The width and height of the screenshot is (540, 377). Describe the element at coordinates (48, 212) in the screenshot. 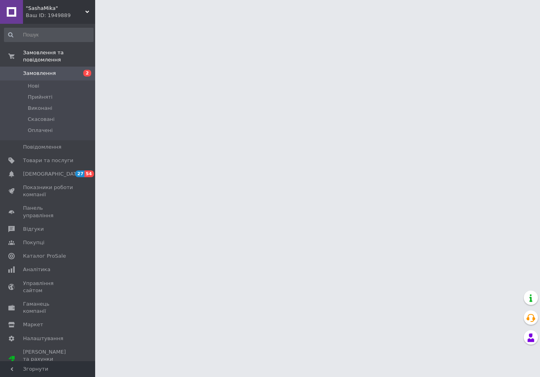

I see `span: Панель управління` at that location.